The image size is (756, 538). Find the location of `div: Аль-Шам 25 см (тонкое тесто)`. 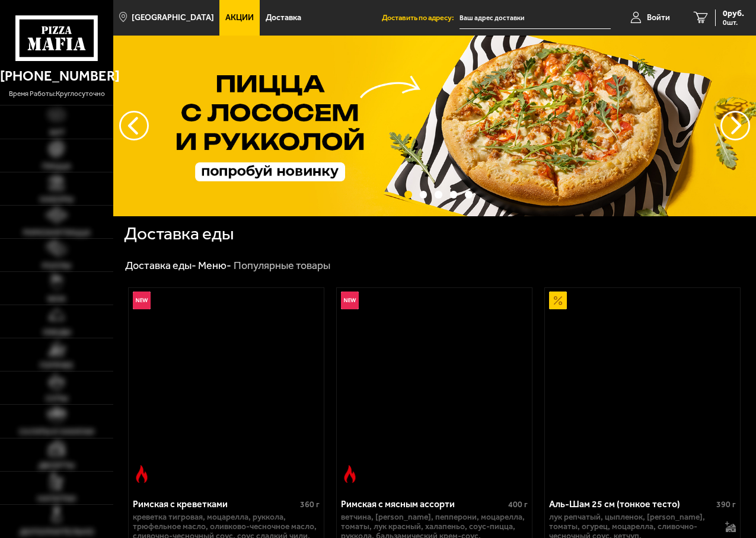

div: Аль-Шам 25 см (тонкое тесто) is located at coordinates (631, 504).